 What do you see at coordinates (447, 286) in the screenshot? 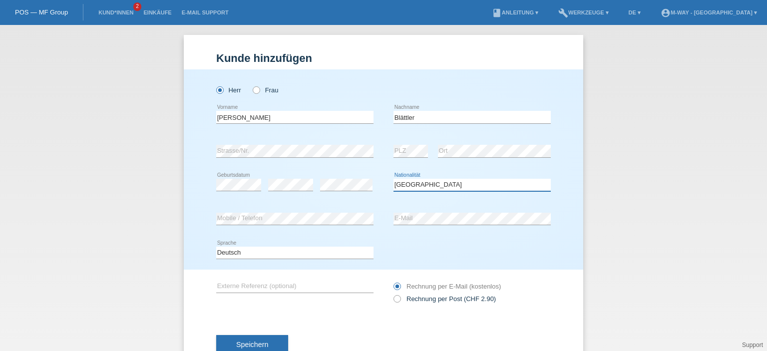
I see `label: Rechnung per E-Mail (kostenlos)` at bounding box center [447, 286].